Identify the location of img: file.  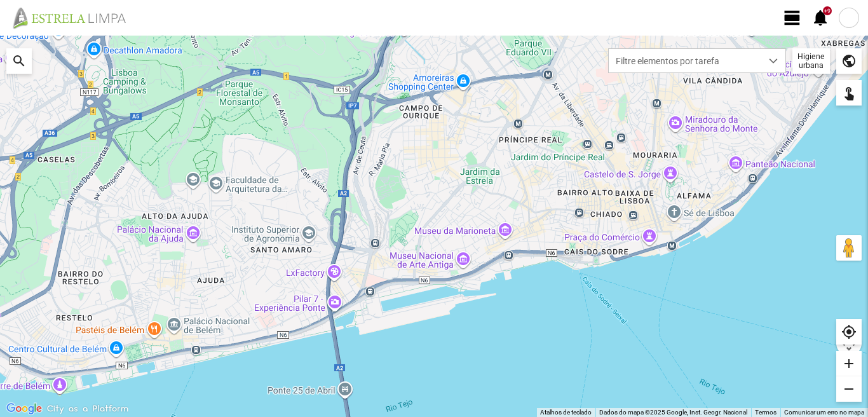
(74, 18).